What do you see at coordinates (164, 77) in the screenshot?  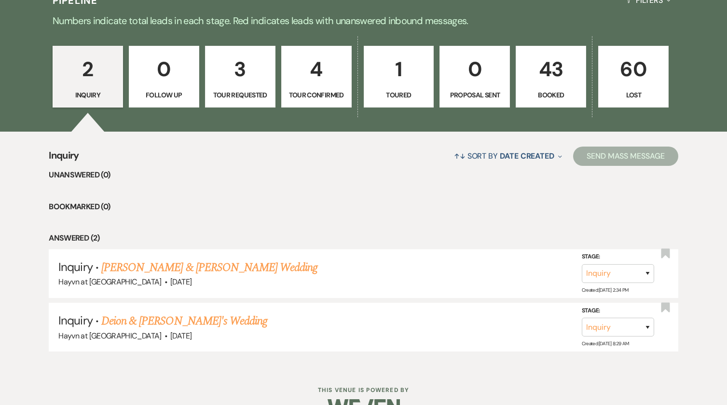 I see `a: 0Follow Up` at bounding box center [164, 77].